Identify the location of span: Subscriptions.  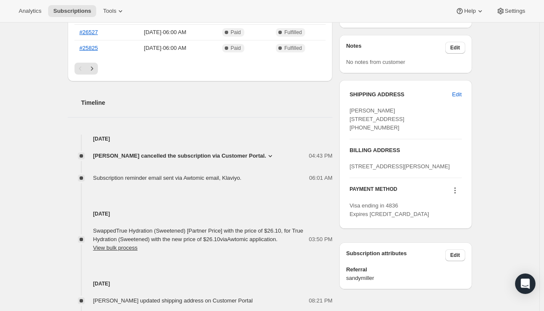
(72, 11).